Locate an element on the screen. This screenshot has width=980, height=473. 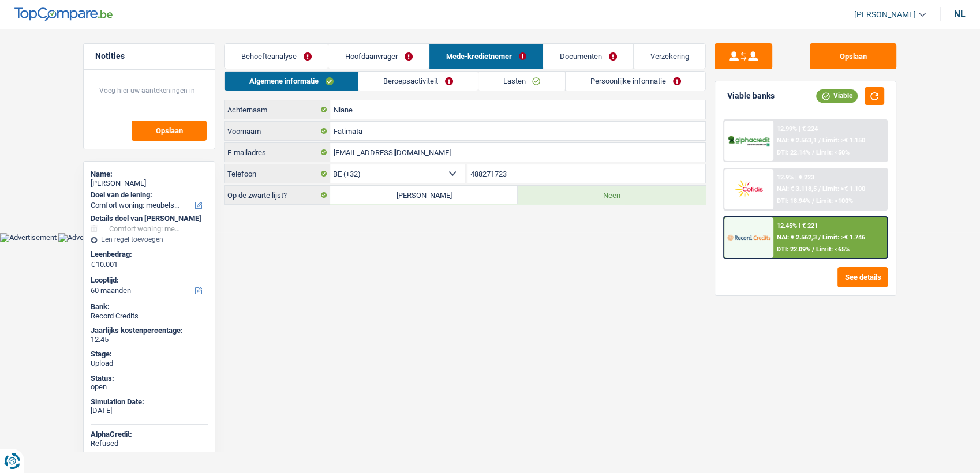
img: Alphacredit is located at coordinates (749, 141).